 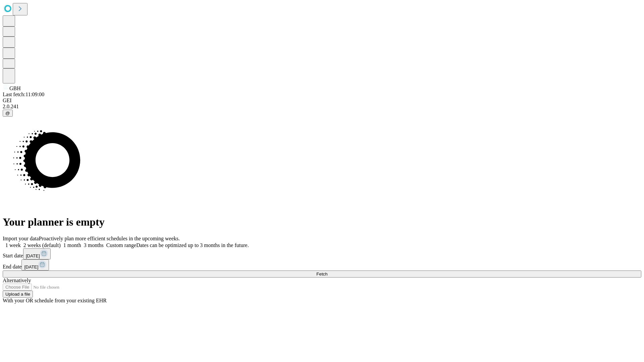 What do you see at coordinates (322, 274) in the screenshot?
I see `button: Fetch` at bounding box center [322, 274].